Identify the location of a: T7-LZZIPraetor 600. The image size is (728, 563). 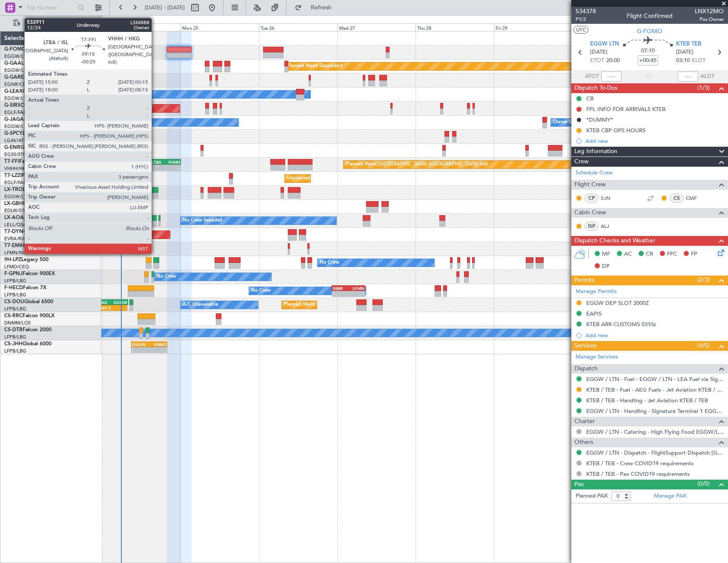
(27, 175).